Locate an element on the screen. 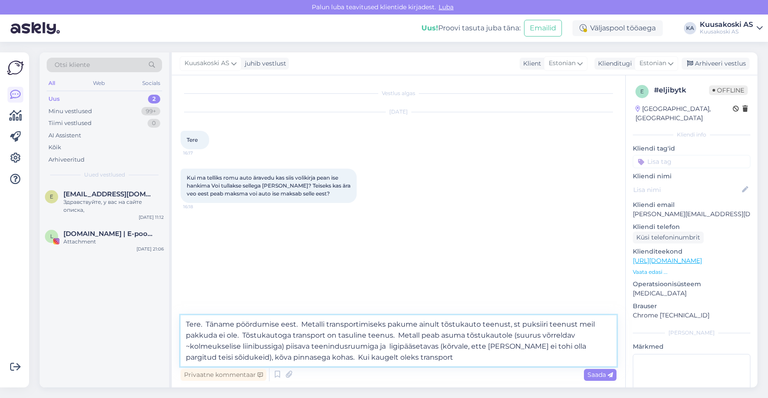 The image size is (768, 398). p: Brauser is located at coordinates (691, 306).